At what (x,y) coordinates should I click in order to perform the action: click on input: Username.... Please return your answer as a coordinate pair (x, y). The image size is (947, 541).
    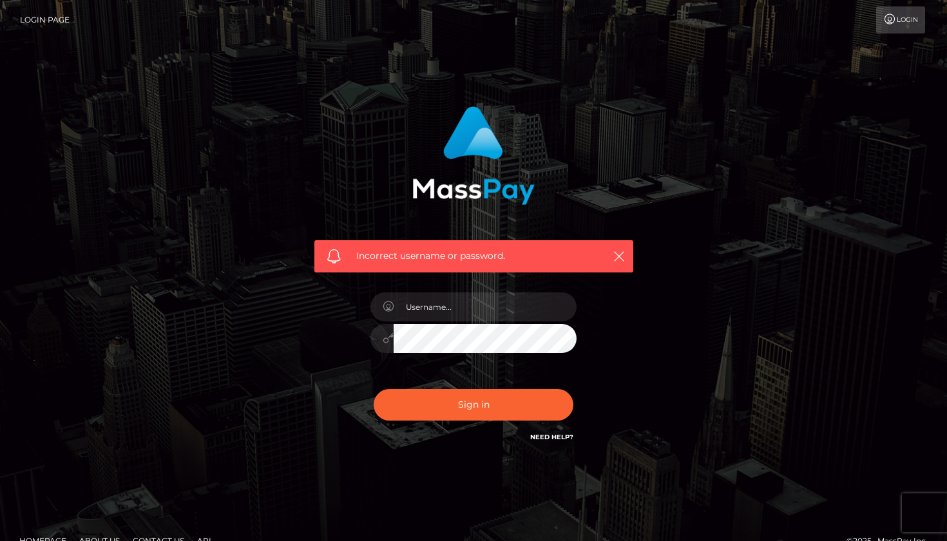
    Looking at the image, I should click on (485, 307).